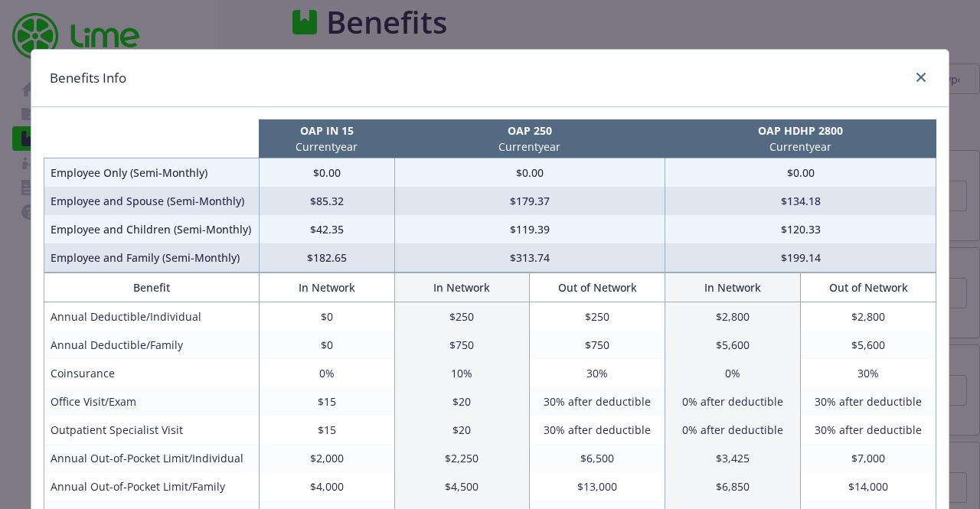 The image size is (980, 509). What do you see at coordinates (801, 229) in the screenshot?
I see `td: $120.33` at bounding box center [801, 229].